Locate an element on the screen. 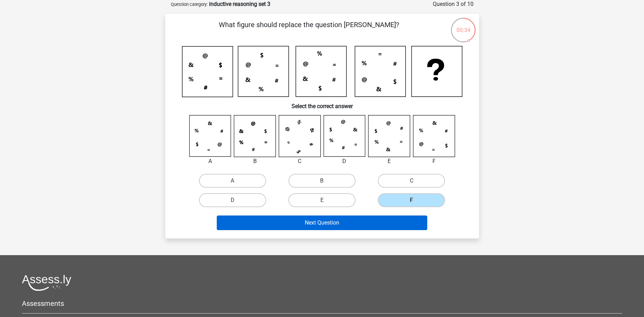 The image size is (644, 317). img: Assessly logo is located at coordinates (47, 283).